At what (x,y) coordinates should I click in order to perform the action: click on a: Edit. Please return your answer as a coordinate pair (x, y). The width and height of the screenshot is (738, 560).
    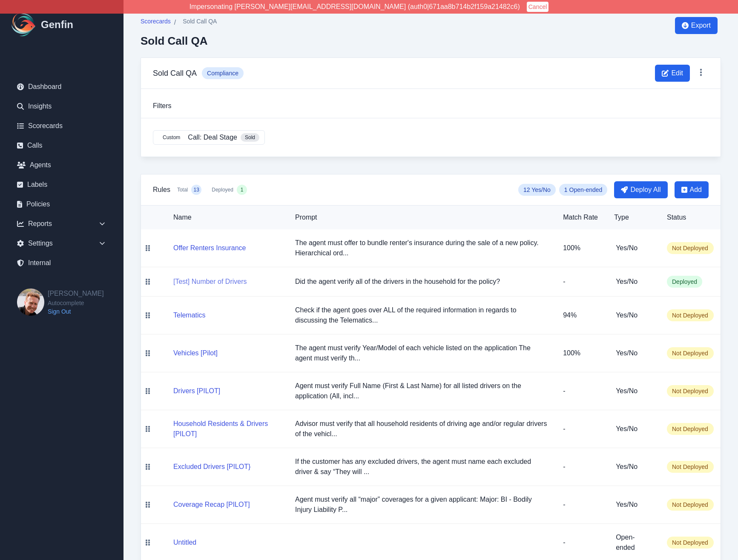
    Looking at the image, I should click on (672, 73).